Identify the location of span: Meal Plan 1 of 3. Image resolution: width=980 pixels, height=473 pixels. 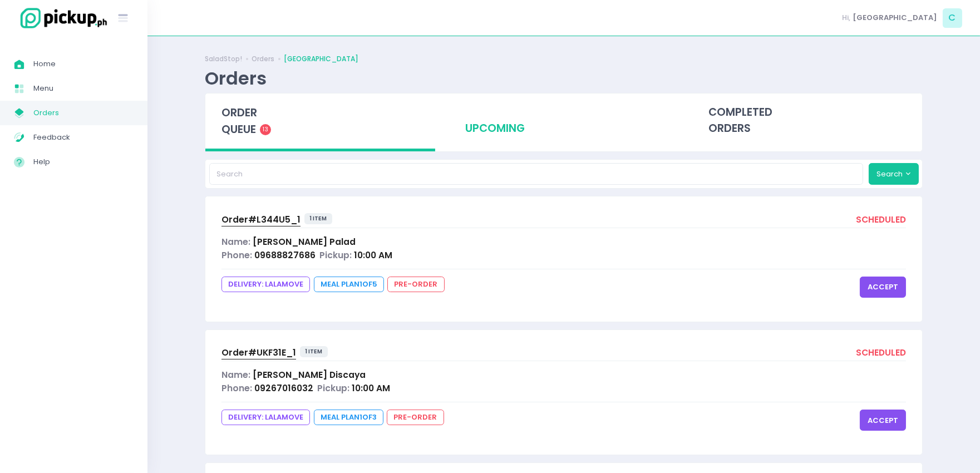
(348, 418).